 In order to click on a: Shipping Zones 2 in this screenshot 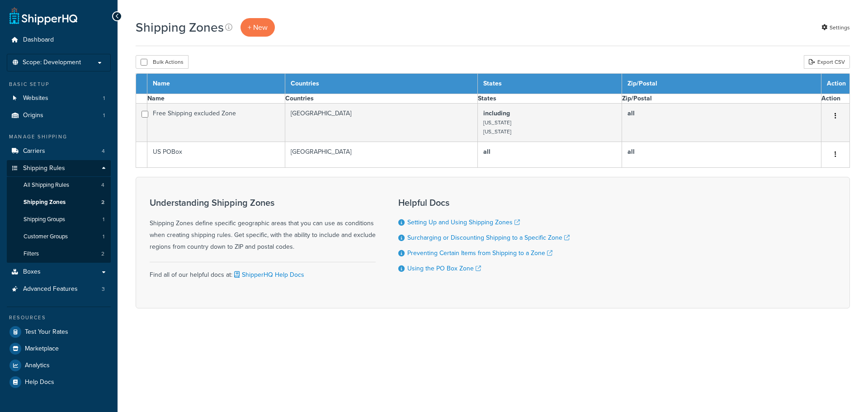, I will do `click(59, 202)`.